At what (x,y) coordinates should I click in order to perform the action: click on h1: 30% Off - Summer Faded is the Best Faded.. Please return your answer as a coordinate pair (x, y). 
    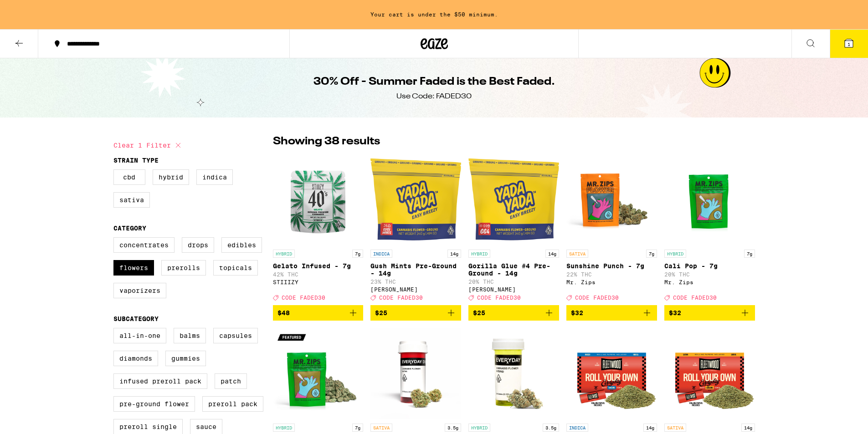
    Looking at the image, I should click on (434, 82).